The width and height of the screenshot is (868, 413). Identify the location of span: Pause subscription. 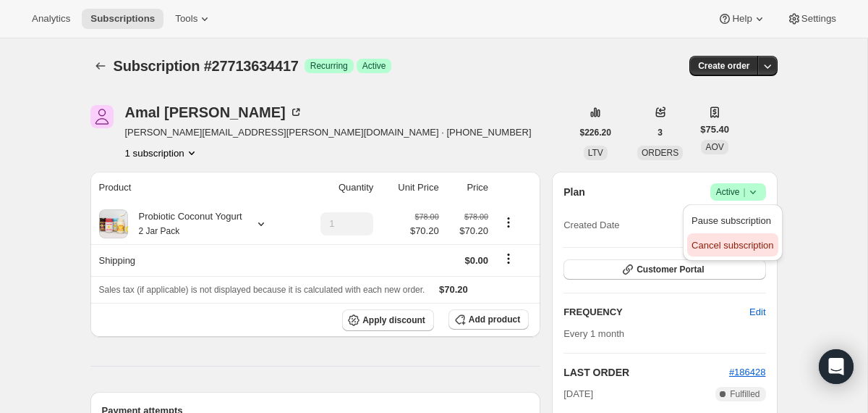
(732, 220).